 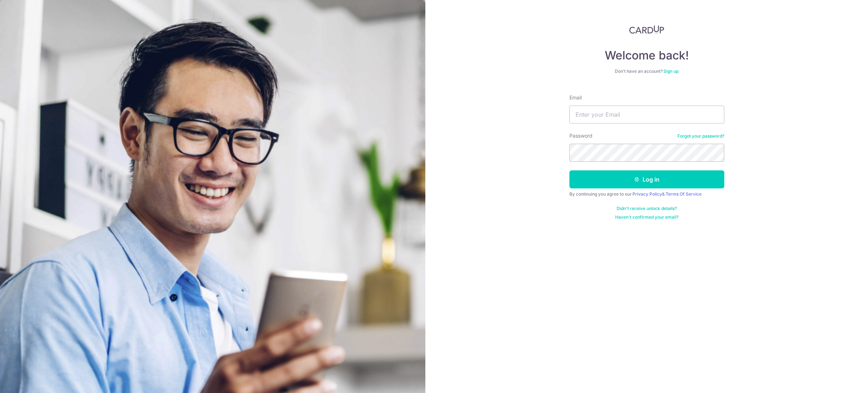 I want to click on a: Privacy Policy, so click(x=647, y=193).